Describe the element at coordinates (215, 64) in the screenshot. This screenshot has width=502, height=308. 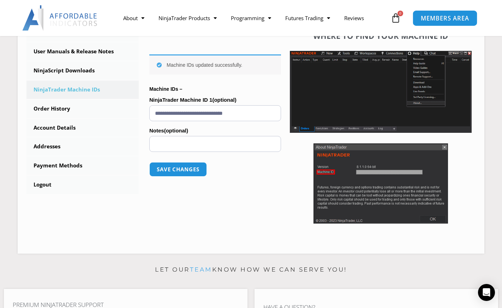
I see `div: Machine IDs updated successfully.` at that location.